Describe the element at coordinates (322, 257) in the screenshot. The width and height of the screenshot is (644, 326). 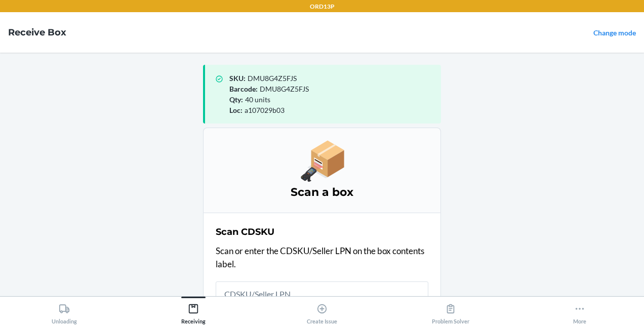
I see `p: Scan or enter the CDSKU/Seller LPN on the box contents label.` at that location.